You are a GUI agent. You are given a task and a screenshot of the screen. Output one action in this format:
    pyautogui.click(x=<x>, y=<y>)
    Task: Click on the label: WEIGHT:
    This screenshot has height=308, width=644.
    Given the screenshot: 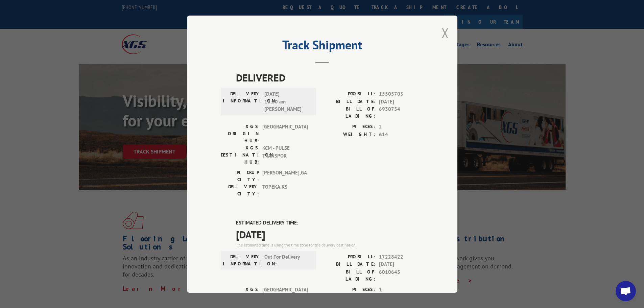 What is the action you would take?
    pyautogui.click(x=349, y=134)
    